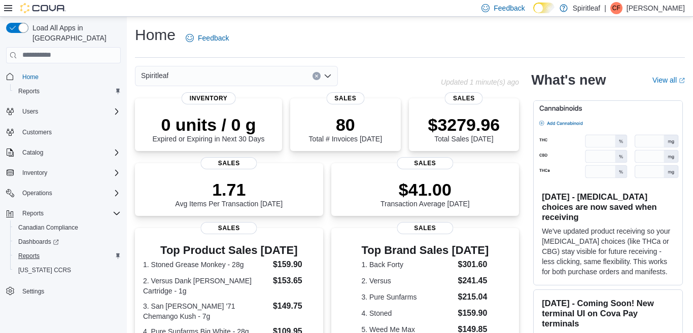 The width and height of the screenshot is (693, 333). What do you see at coordinates (317, 76) in the screenshot?
I see `button: Clear input` at bounding box center [317, 76].